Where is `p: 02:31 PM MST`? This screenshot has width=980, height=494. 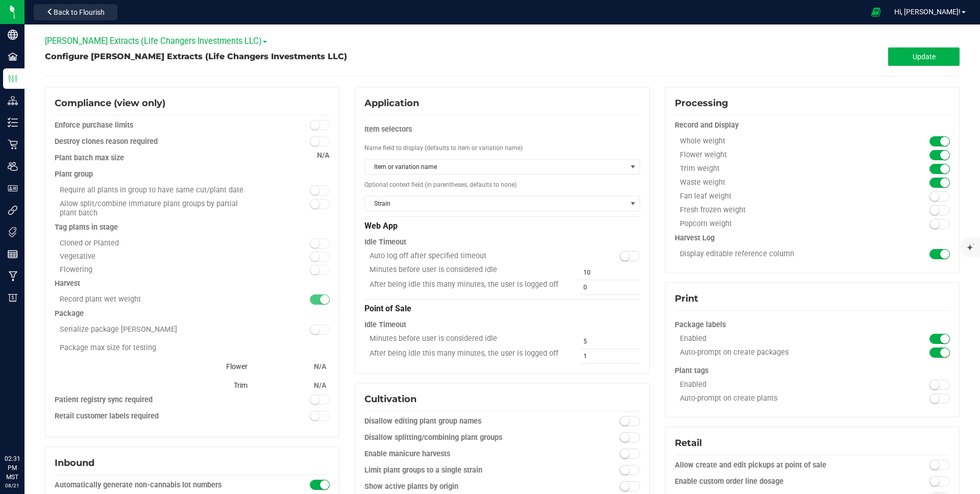 p: 02:31 PM MST is located at coordinates (12, 468).